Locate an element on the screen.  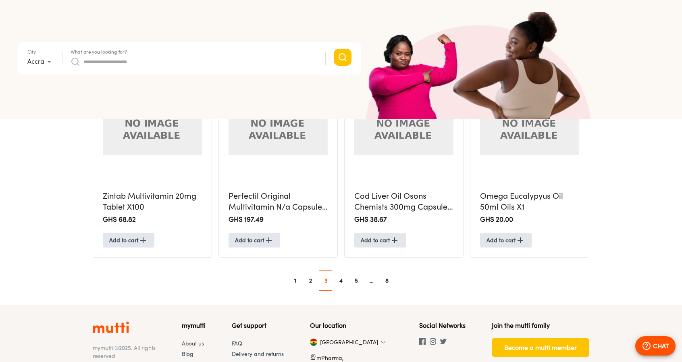
span: Become a mutti member is located at coordinates (541, 347).